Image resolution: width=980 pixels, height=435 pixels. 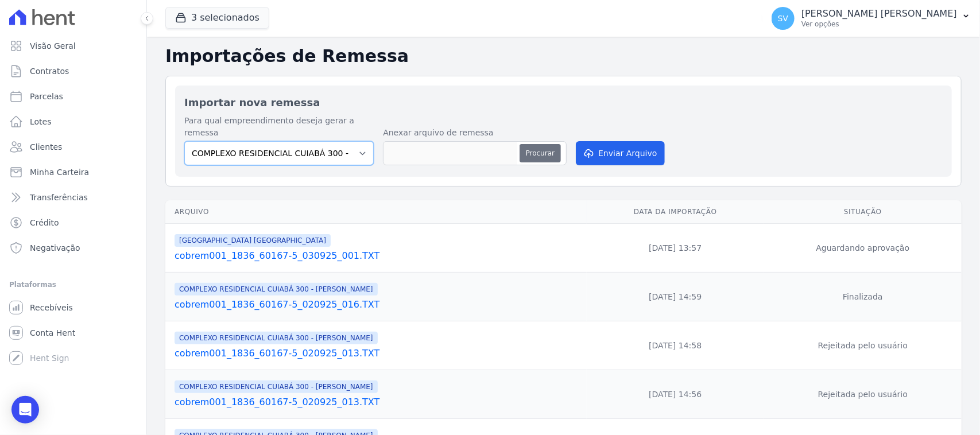 I want to click on th: Data da Importação, so click(x=675, y=211).